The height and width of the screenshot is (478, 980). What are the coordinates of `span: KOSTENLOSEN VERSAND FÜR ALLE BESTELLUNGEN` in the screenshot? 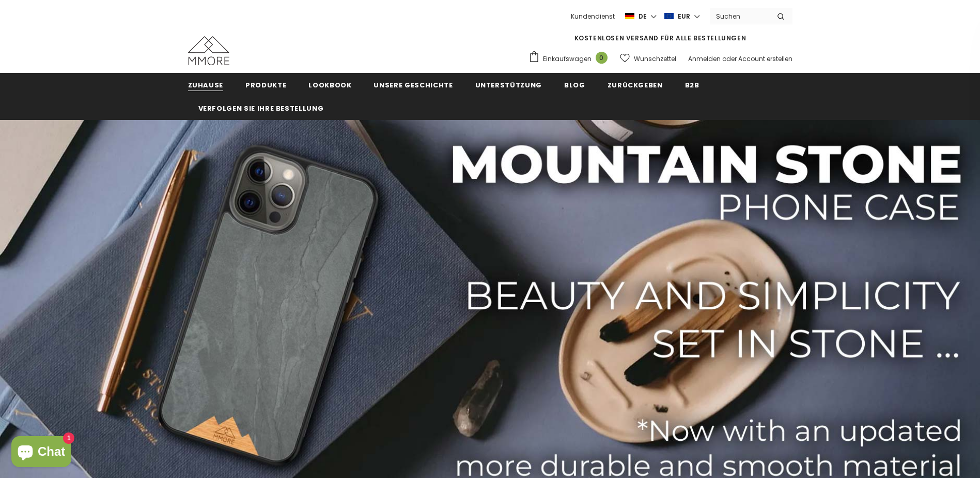 It's located at (660, 37).